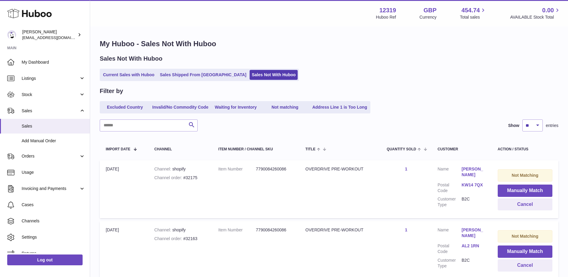 The width and height of the screenshot is (568, 277). Describe the element at coordinates (118, 149) in the screenshot. I see `span: Import date` at that location.